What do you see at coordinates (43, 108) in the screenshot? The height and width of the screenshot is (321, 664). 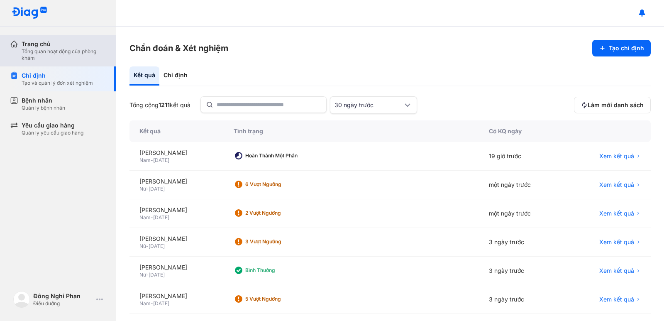 I see `div: Quản lý bệnh nhân` at bounding box center [43, 108].